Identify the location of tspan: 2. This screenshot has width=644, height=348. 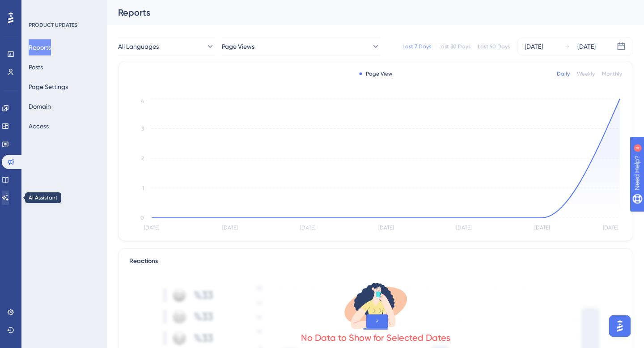
(143, 159).